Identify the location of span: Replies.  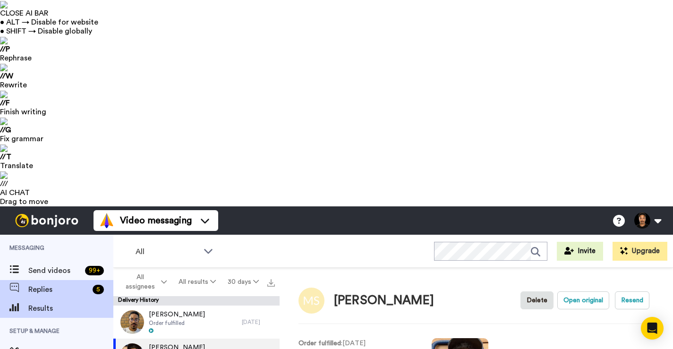
(59, 290).